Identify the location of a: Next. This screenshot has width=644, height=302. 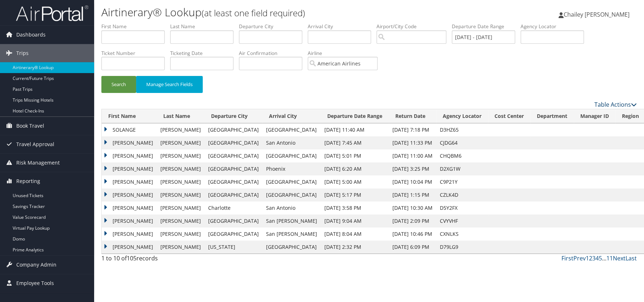
(619, 258).